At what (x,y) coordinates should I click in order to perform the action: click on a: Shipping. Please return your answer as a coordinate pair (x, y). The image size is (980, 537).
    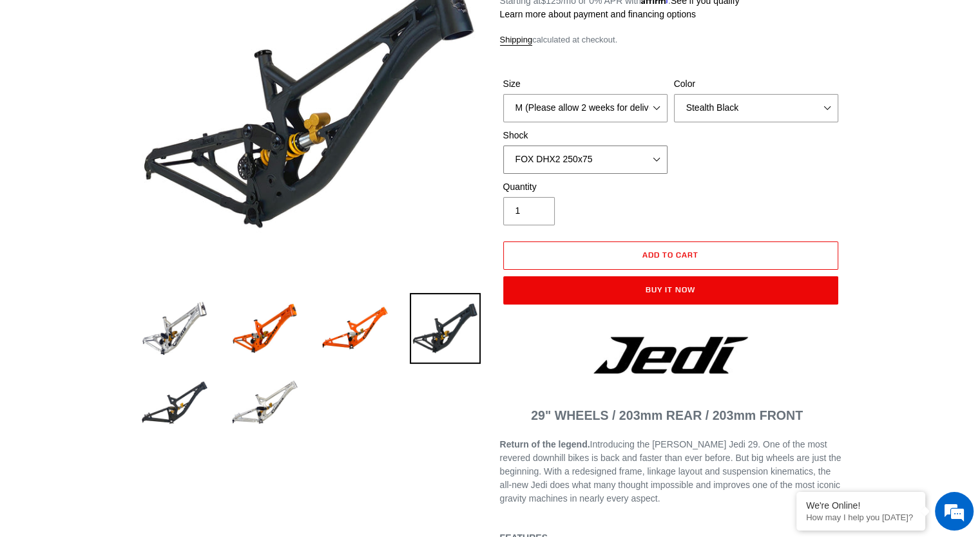
    Looking at the image, I should click on (516, 40).